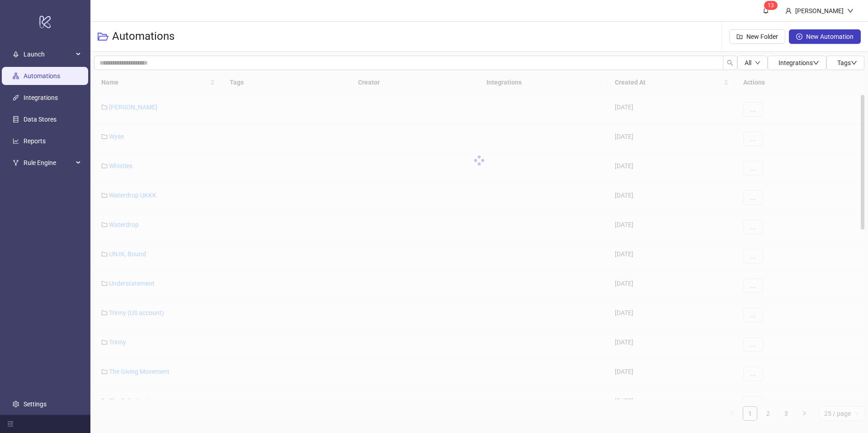 This screenshot has height=433, width=868. Describe the element at coordinates (788, 11) in the screenshot. I see `span: user` at that location.